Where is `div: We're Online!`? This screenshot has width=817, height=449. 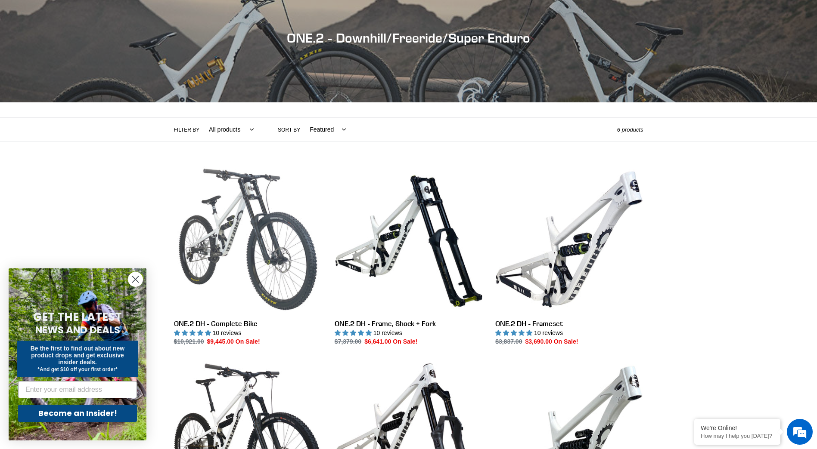 div: We're Online! is located at coordinates (737, 428).